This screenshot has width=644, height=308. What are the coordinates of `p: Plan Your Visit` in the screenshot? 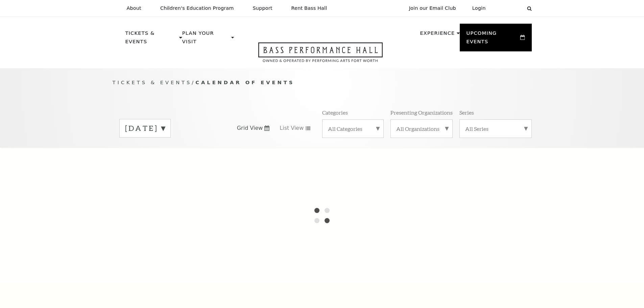 It's located at (206, 39).